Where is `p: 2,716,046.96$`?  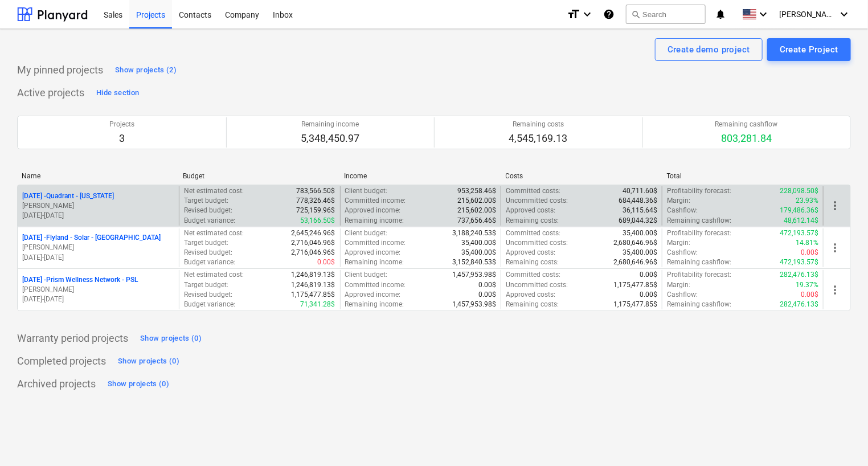
p: 2,716,046.96$ is located at coordinates (313, 252).